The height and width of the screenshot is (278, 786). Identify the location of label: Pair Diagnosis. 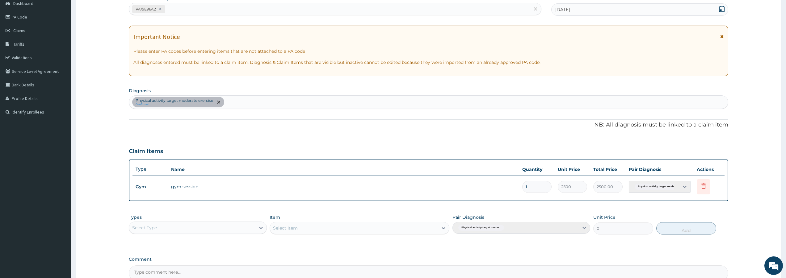
(468, 217).